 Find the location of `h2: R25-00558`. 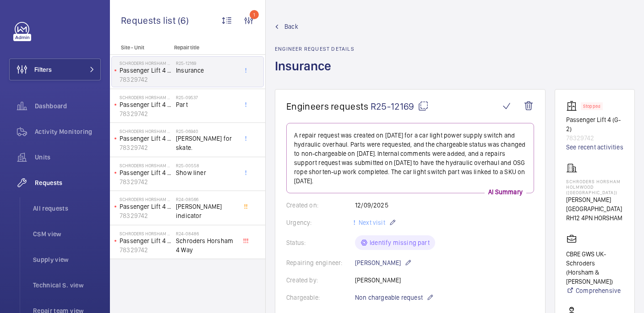

h2: R25-00558 is located at coordinates (206, 166).